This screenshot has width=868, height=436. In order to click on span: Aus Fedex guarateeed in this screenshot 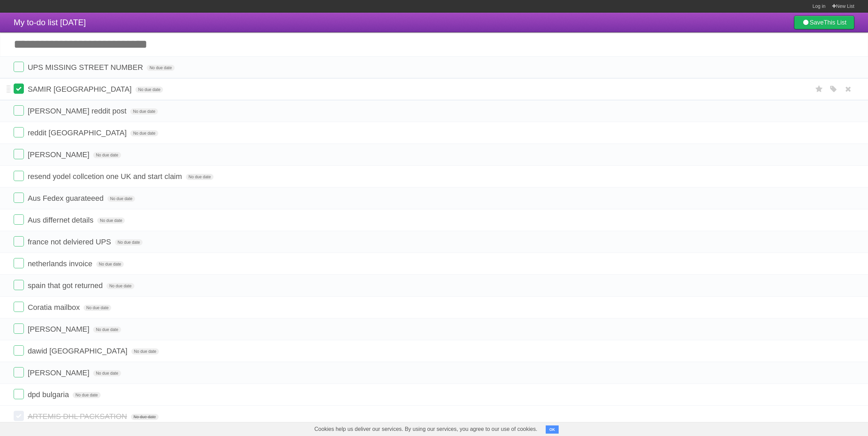, I will do `click(67, 198)`.